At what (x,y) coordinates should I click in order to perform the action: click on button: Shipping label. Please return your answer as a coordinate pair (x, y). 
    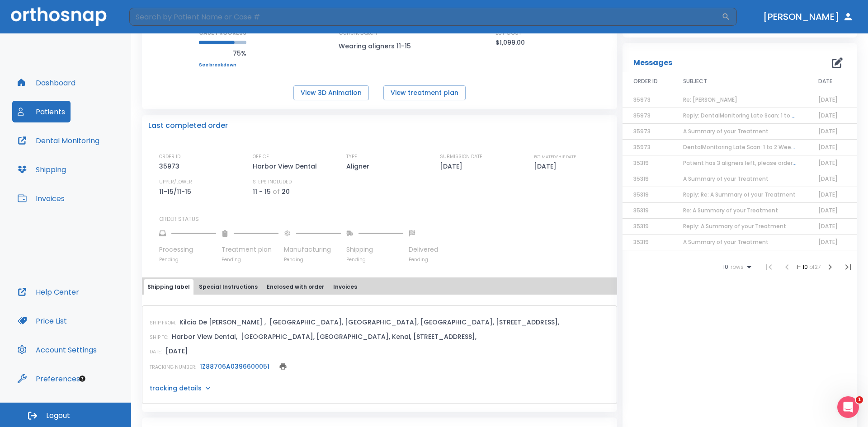
    Looking at the image, I should click on (169, 287).